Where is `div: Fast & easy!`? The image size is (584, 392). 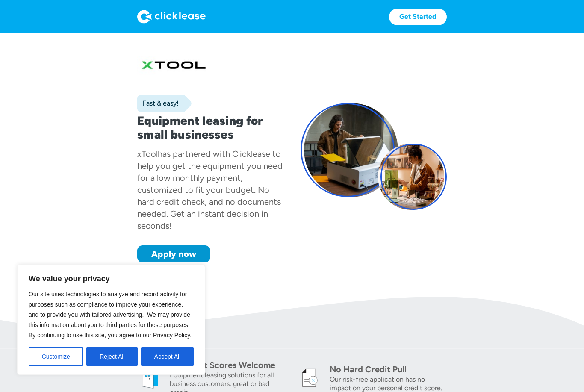
div: Fast & easy! is located at coordinates (158, 104).